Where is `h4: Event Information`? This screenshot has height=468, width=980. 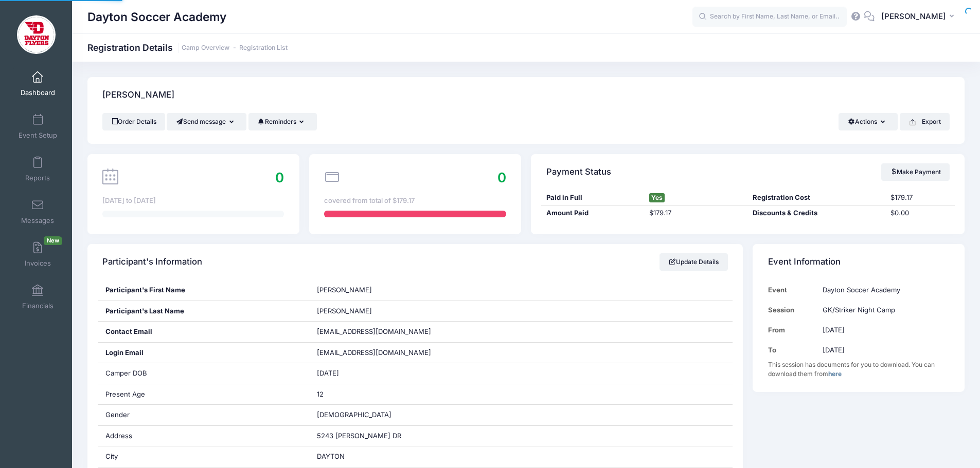
h4: Event Information is located at coordinates (804, 262).